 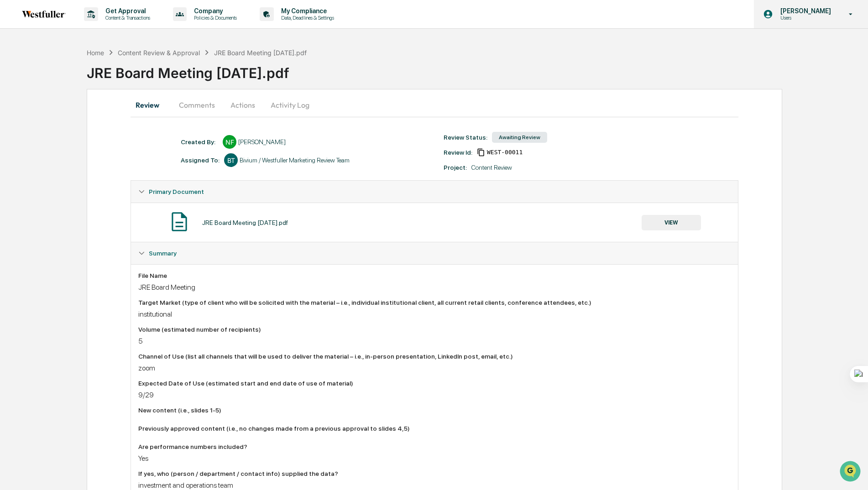 I want to click on div: NF, so click(x=229, y=142).